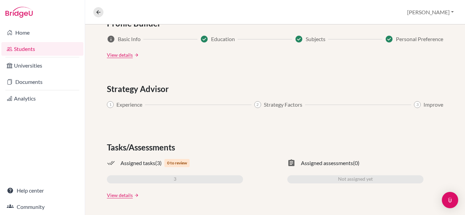 The image size is (465, 215). Describe the element at coordinates (450, 201) in the screenshot. I see `div: Open Intercom Messenger` at that location.